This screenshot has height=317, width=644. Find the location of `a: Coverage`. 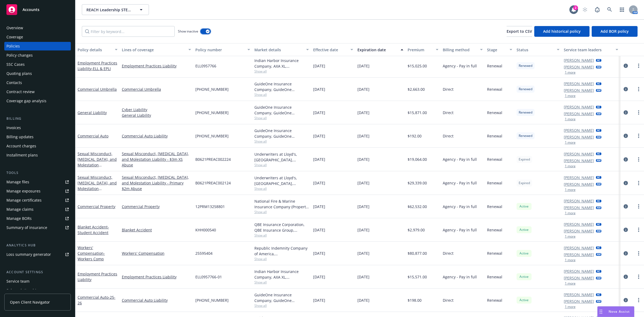

a: Coverage is located at coordinates (37, 37).